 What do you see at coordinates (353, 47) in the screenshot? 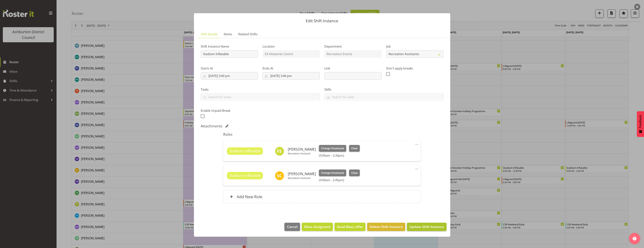
I see `label: Department` at bounding box center [353, 47].